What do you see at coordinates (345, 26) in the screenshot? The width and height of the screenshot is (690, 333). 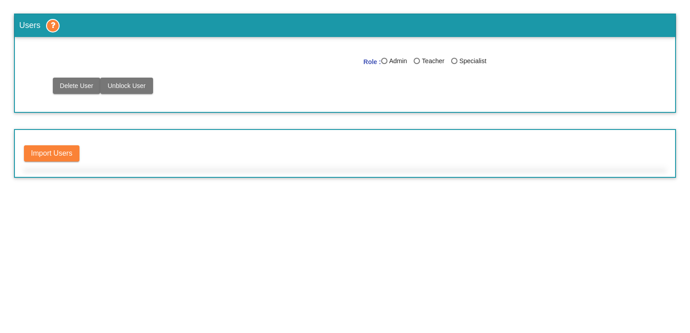 I see `h3: Users` at bounding box center [345, 26].